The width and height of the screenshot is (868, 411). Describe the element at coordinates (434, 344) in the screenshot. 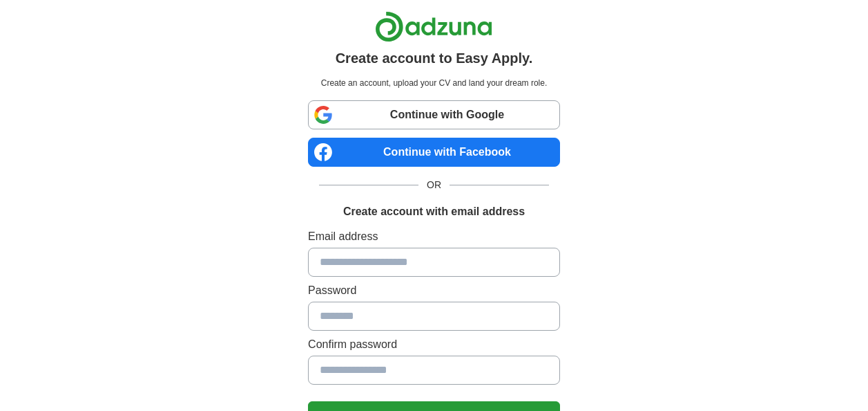

I see `label: Confirm password` at that location.